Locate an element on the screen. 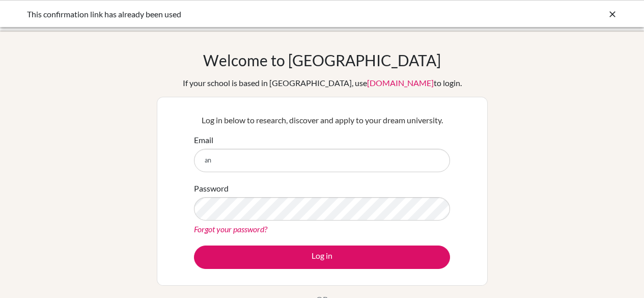 Image resolution: width=644 pixels, height=298 pixels. label: Password is located at coordinates (211, 189).